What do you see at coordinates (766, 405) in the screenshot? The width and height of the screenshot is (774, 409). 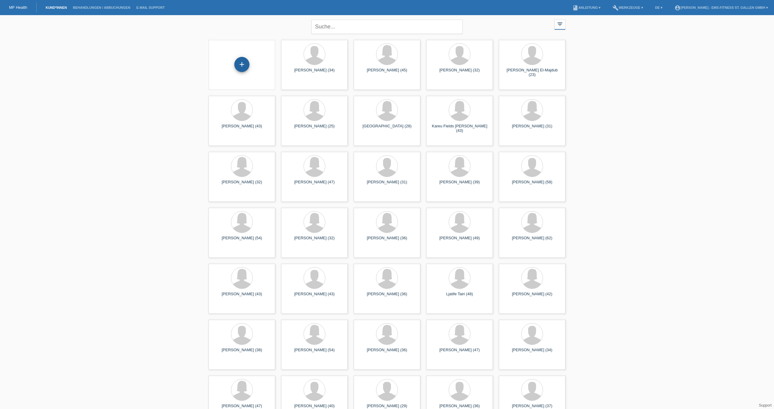 I see `a: Support` at bounding box center [766, 405].